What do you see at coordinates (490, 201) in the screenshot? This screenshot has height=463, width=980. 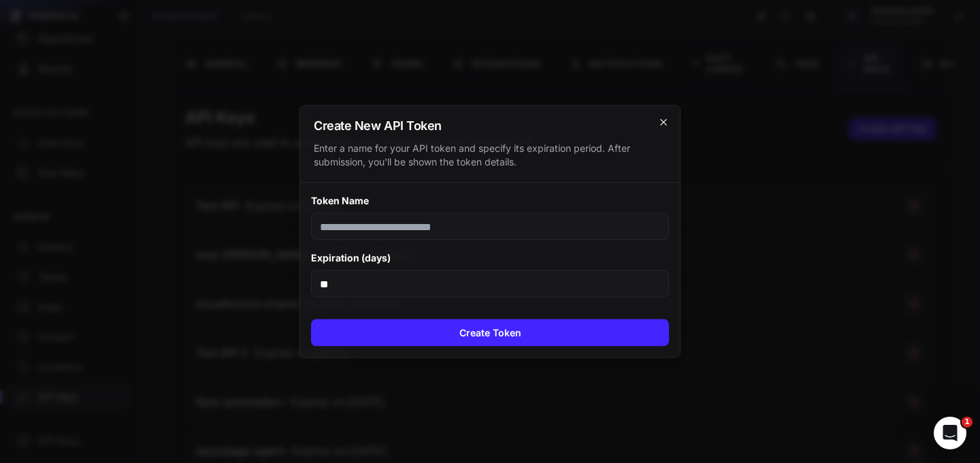 I see `label: Token Name` at bounding box center [490, 201].